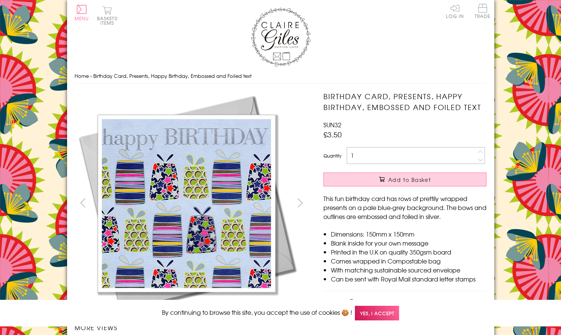 This screenshot has height=335, width=561. Describe the element at coordinates (332, 134) in the screenshot. I see `span: £3.50` at that location.